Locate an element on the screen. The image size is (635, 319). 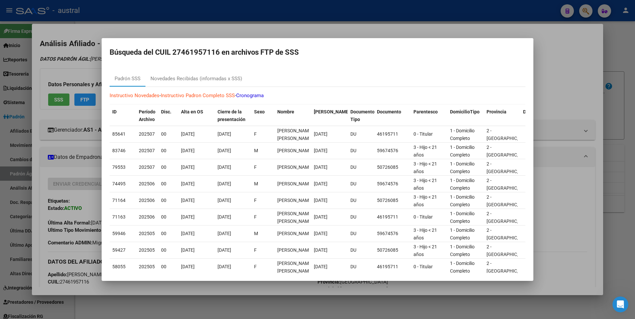
datatable-header-cell: Nombre is located at coordinates (293, 116).